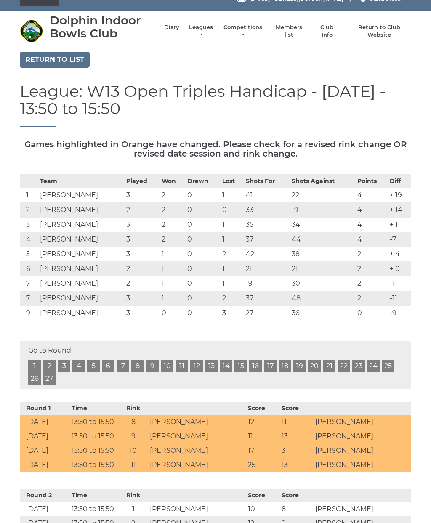  I want to click on td: 44, so click(322, 240).